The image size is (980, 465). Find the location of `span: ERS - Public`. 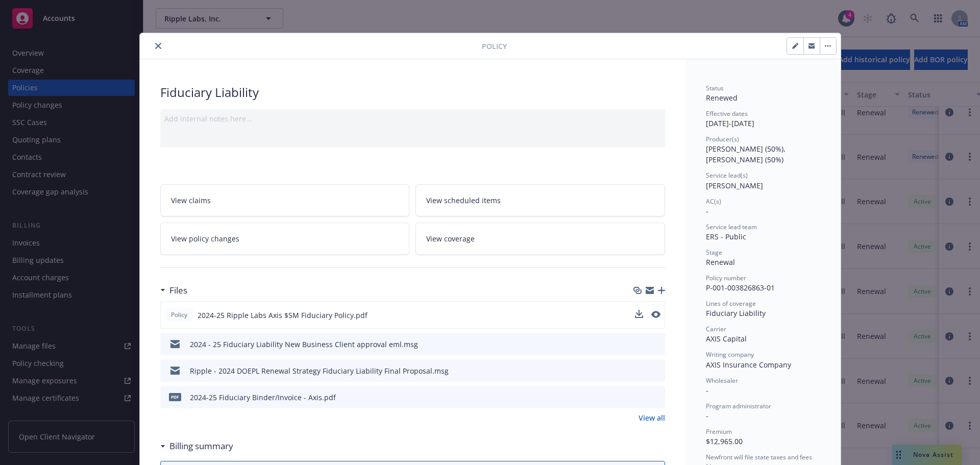

span: ERS - Public is located at coordinates (726, 236).